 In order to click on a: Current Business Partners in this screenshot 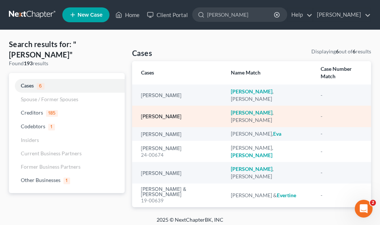, I will do `click(67, 154)`.